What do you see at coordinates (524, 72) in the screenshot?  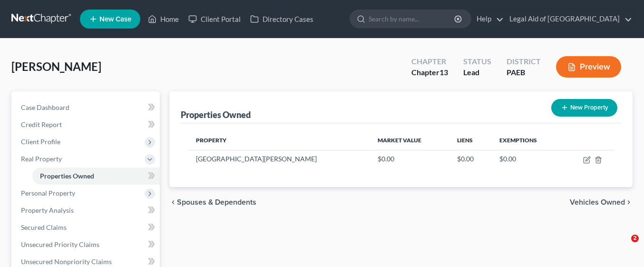 I see `div: PAEB` at bounding box center [524, 72].